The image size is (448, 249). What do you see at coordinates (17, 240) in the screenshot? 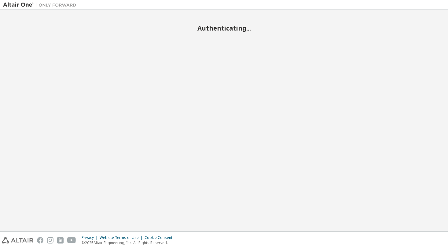
I see `img: altair_logo.svg` at bounding box center [17, 240].